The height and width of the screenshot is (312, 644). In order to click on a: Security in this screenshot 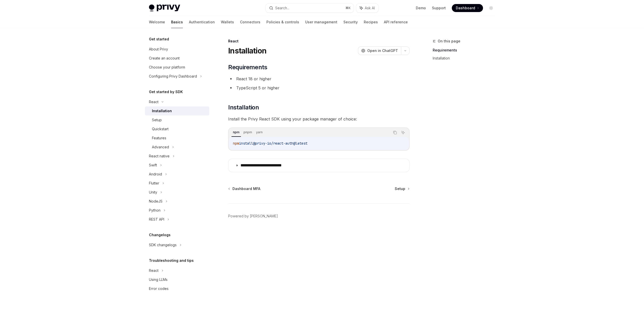, I will do `click(351, 22)`.